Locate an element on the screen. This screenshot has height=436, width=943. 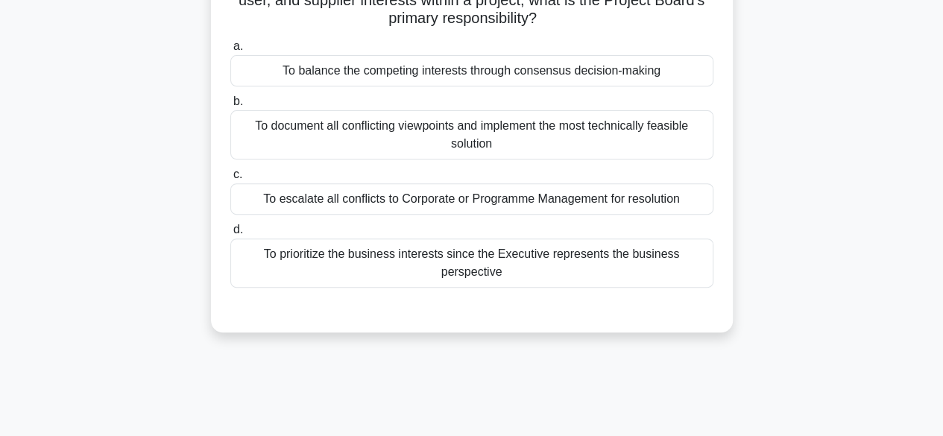
div: To escalate all conflicts to Corporate or Programme Management for resolution is located at coordinates (472, 199).